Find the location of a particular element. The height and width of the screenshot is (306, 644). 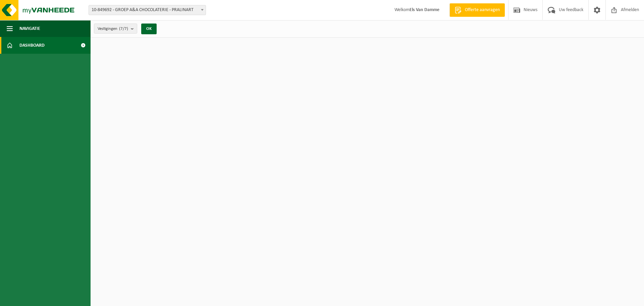

span: Dashboard is located at coordinates (32, 45).